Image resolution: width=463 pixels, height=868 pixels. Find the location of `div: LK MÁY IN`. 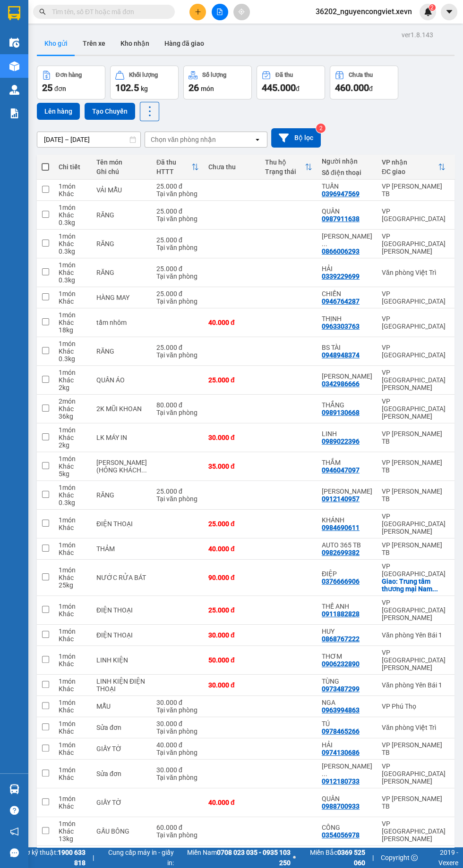

div: LK MÁY IN is located at coordinates (121, 438).